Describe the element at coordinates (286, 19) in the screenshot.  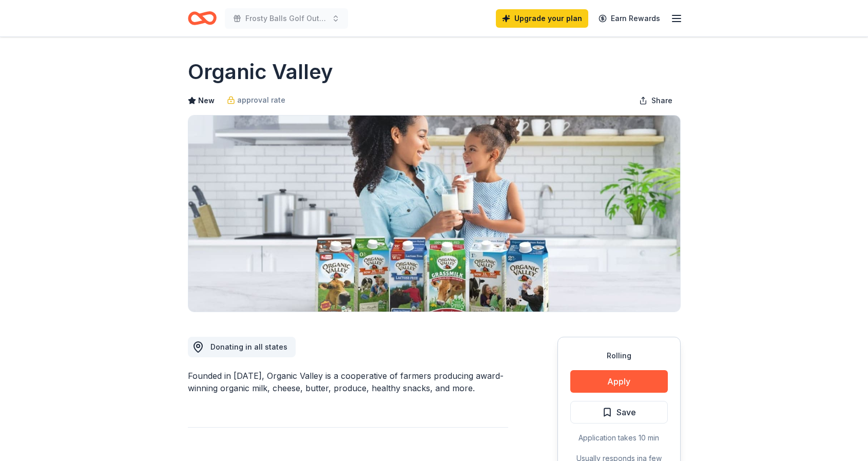
I see `button: Frosty Balls Golf Outing` at that location.